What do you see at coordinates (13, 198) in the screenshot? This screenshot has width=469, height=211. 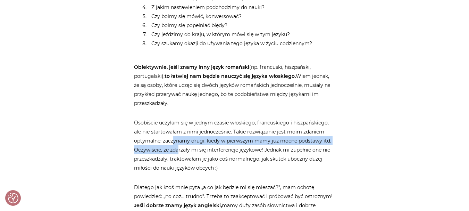 I see `img: Revisit consent button` at bounding box center [13, 198].